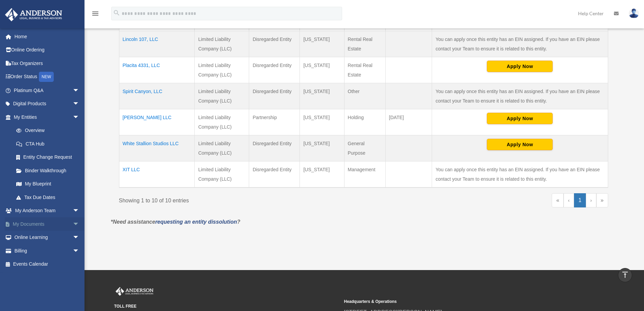 The width and height of the screenshot is (644, 311). Describe the element at coordinates (48, 197) in the screenshot. I see `a: Tax Due Dates` at that location.